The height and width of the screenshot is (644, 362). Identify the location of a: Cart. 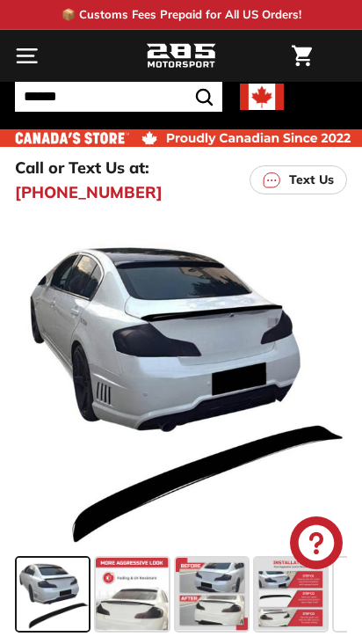
(301, 56).